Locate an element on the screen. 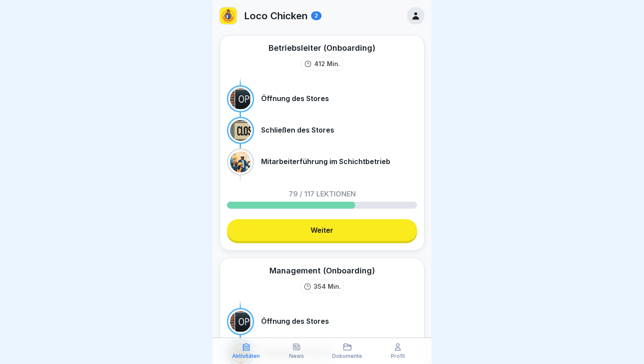 The image size is (644, 364). p: 412 Min. is located at coordinates (327, 63).